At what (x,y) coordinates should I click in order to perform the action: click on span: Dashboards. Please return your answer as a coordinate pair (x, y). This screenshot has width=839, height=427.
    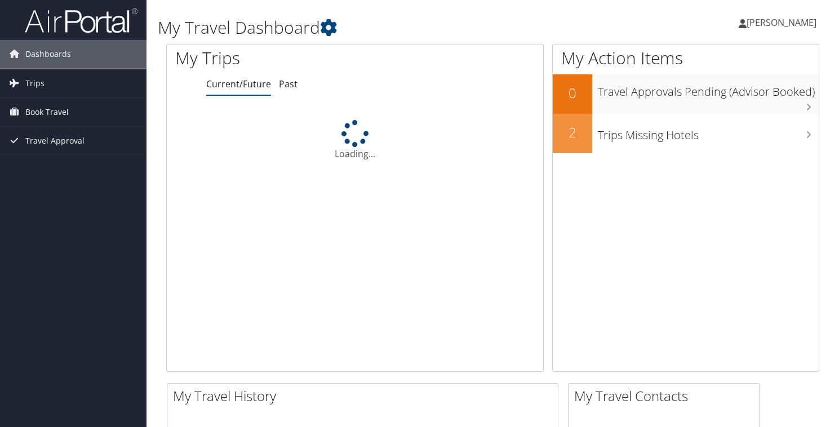
    Looking at the image, I should click on (48, 54).